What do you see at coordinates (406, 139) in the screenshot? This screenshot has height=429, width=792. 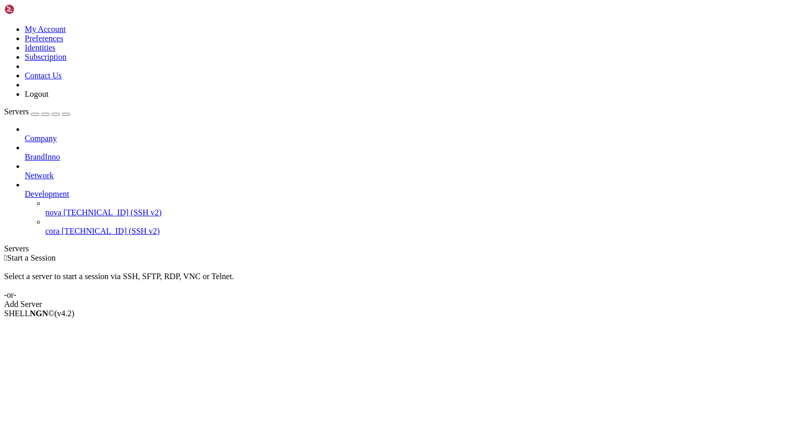 I see `a: Company` at bounding box center [406, 139].